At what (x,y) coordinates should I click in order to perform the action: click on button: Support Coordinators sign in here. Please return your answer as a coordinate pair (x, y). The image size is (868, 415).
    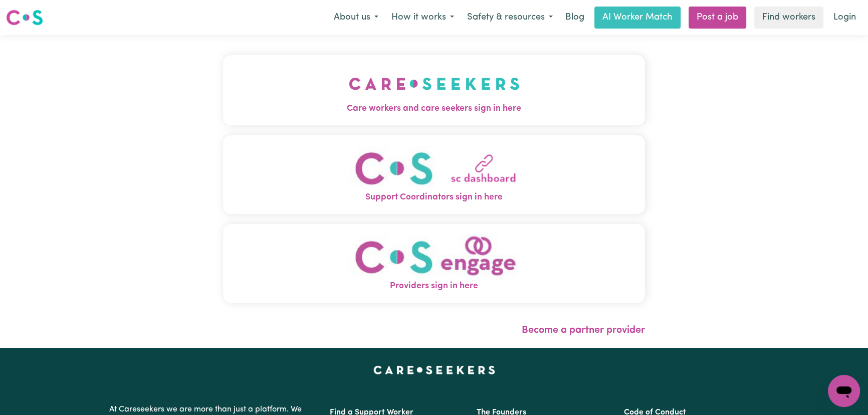
    Looking at the image, I should click on (434, 174).